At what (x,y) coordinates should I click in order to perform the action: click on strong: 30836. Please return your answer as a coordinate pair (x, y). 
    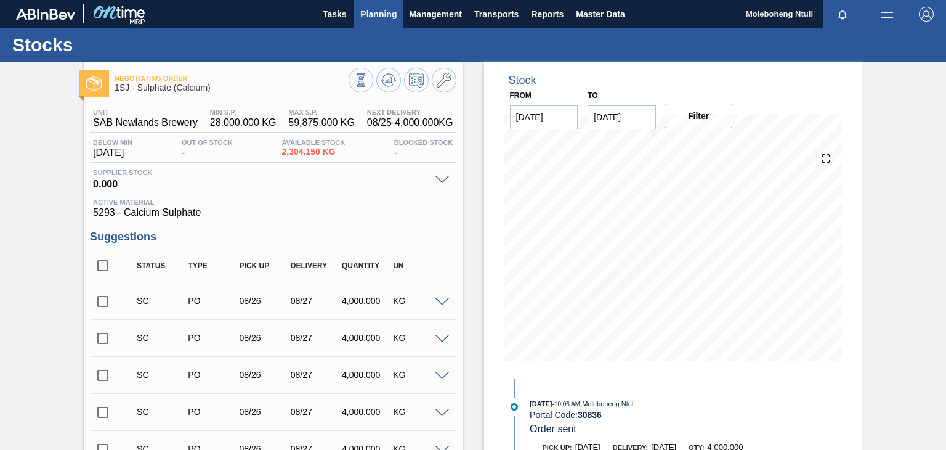
    Looking at the image, I should click on (589, 415).